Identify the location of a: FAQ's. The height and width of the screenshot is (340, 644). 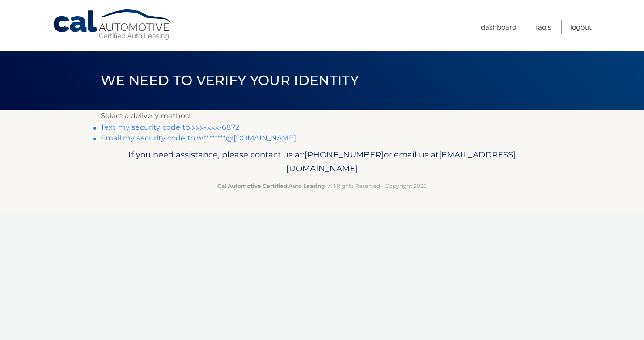
(544, 27).